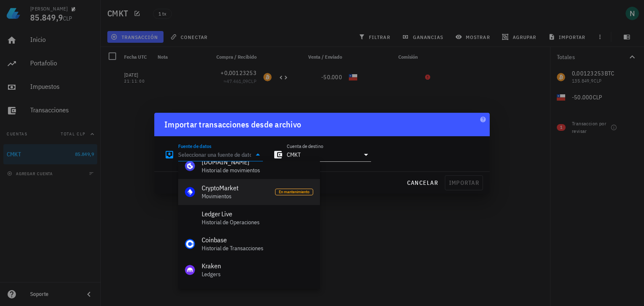  What do you see at coordinates (257, 265) in the screenshot?
I see `div: Kraken` at bounding box center [257, 265].